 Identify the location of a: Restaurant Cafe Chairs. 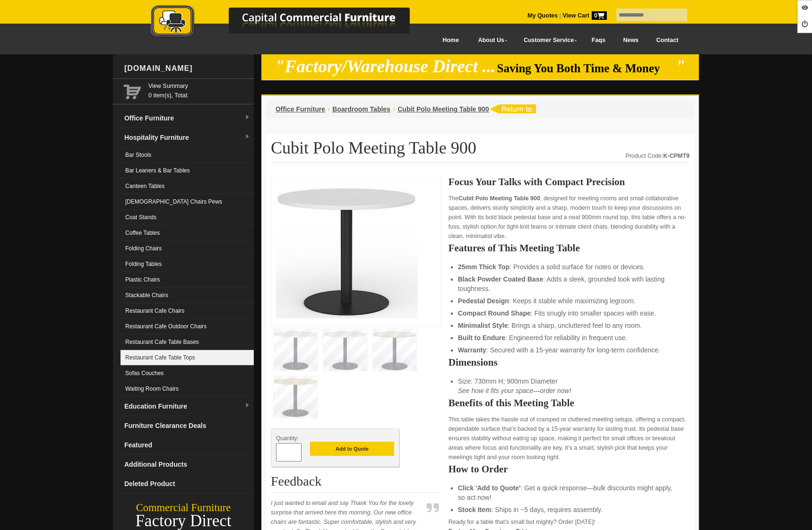
(187, 311).